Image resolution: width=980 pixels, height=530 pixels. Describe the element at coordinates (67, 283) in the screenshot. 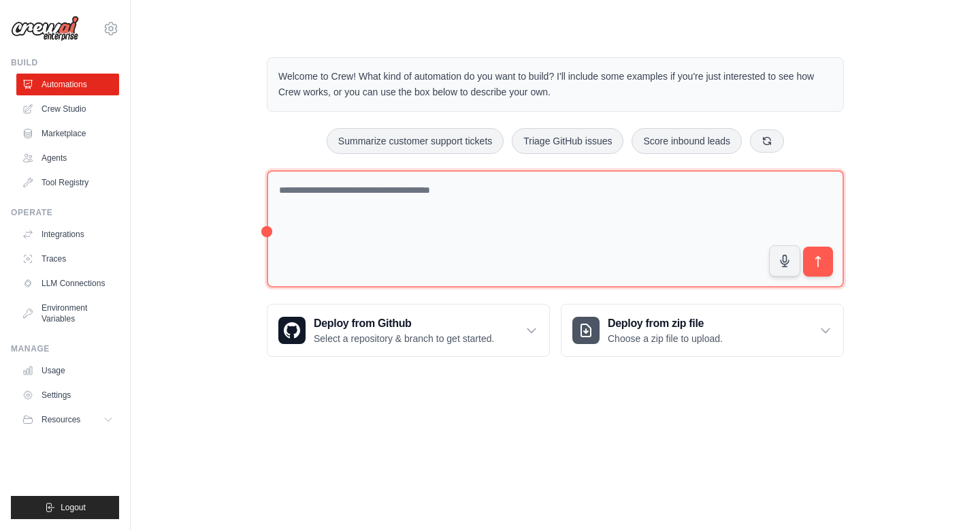

I see `a: LLM Connections` at that location.